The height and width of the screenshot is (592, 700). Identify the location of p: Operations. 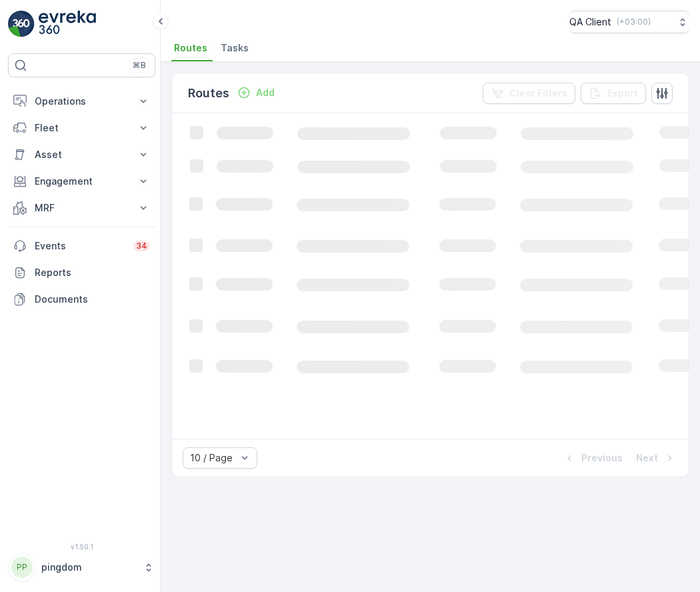
(81, 101).